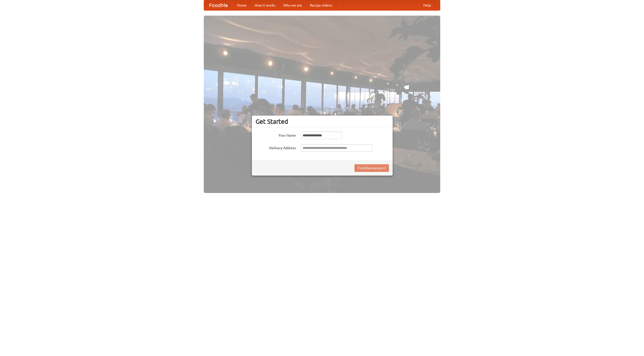 The height and width of the screenshot is (356, 644). I want to click on a: Recipe videos, so click(321, 5).